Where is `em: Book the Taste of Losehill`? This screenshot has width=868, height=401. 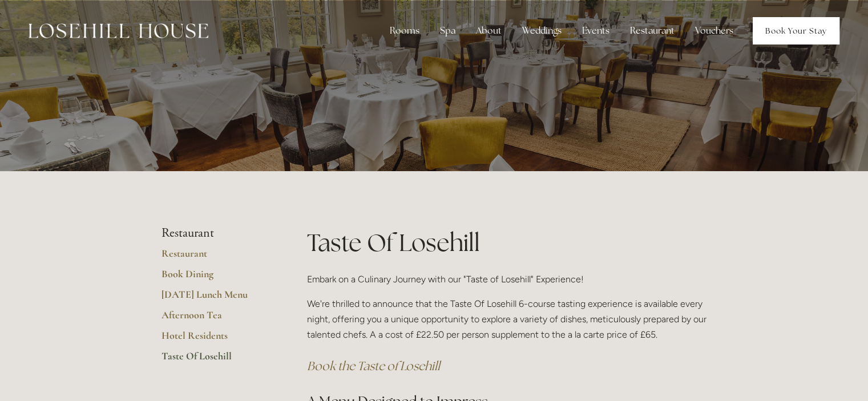 em: Book the Taste of Losehill is located at coordinates (373, 365).